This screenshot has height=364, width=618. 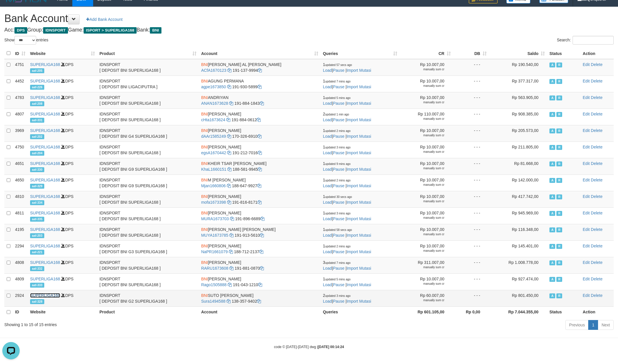 I want to click on a: Copy 1886479927 to clipboard, so click(x=259, y=186).